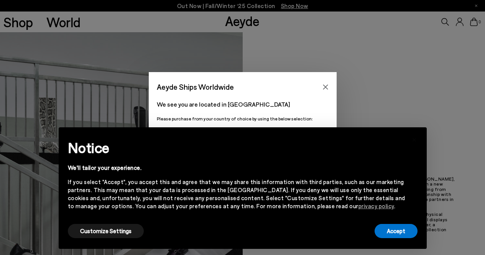  I want to click on div: If you select "Accept", you accept this and agree that we may share this information with third p..., so click(237, 194).